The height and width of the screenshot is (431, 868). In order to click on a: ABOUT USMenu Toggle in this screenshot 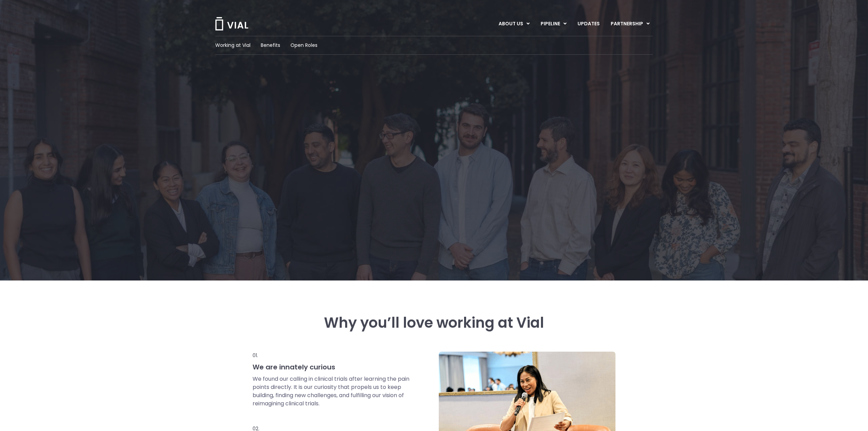, I will do `click(514, 24)`.